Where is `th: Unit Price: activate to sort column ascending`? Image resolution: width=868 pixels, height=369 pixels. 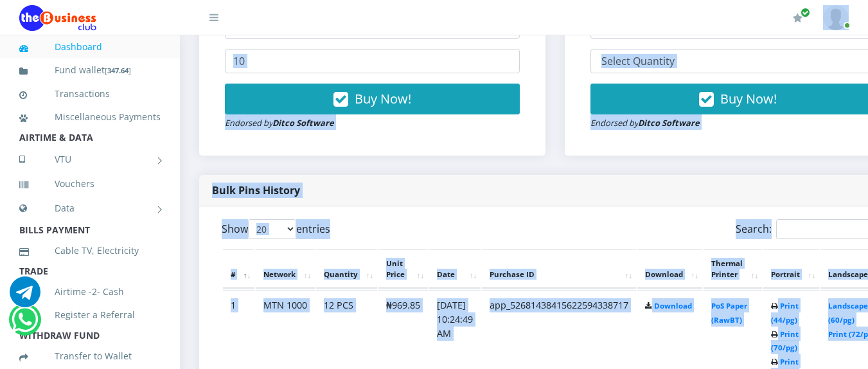
th: Unit Price: activate to sort column ascending is located at coordinates (403, 269).